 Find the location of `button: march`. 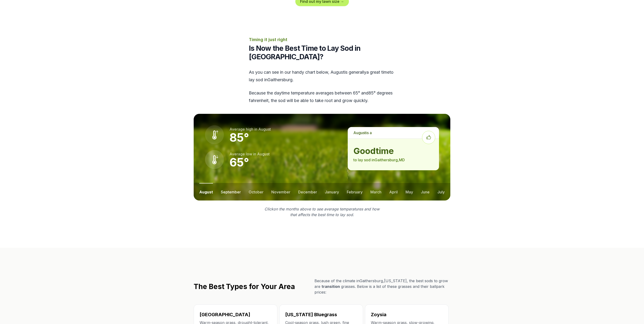

button: march is located at coordinates (376, 192).